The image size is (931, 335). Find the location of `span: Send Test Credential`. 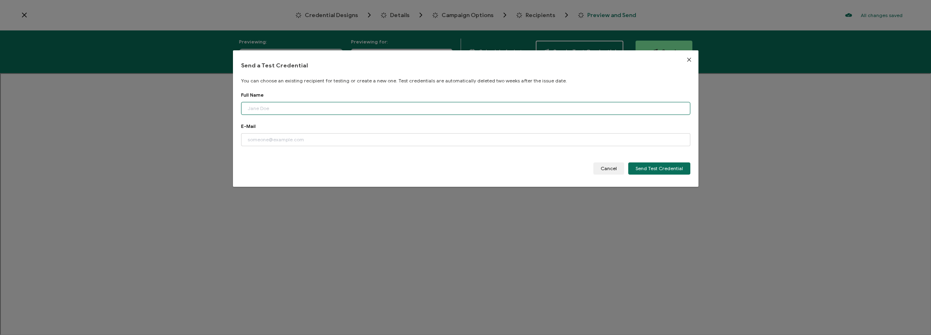

span: Send Test Credential is located at coordinates (659, 168).